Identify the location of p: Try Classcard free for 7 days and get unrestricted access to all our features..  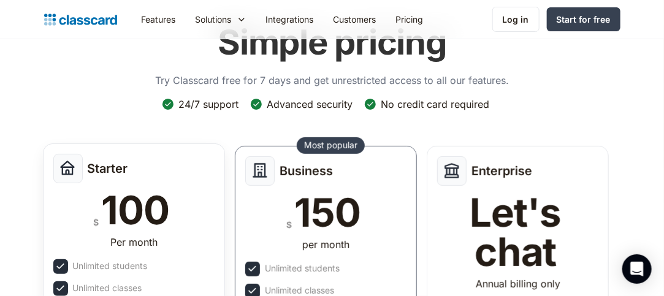
(332, 80).